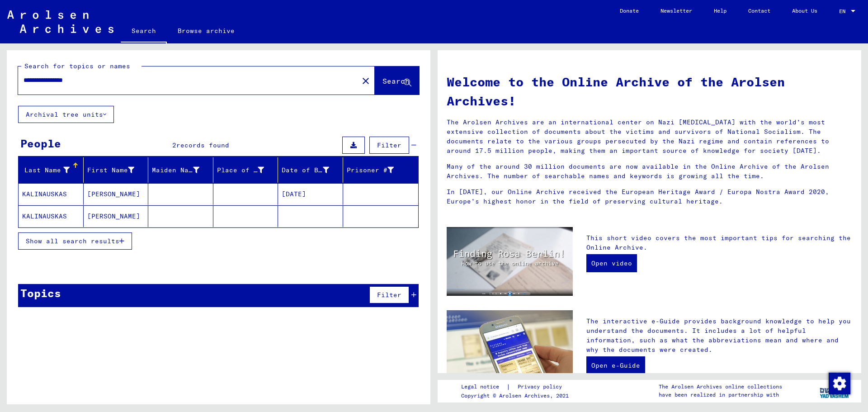  Describe the element at coordinates (381, 170) in the screenshot. I see `mat-header-cell: Prisoner #` at that location.